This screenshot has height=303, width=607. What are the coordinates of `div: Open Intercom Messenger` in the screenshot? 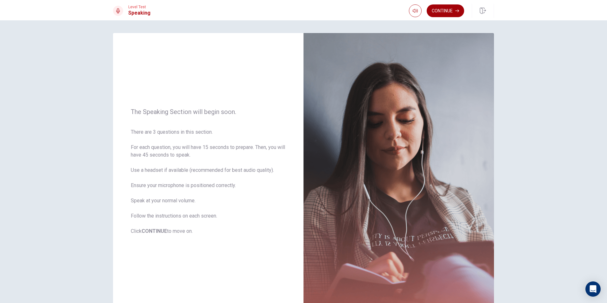 It's located at (593, 289).